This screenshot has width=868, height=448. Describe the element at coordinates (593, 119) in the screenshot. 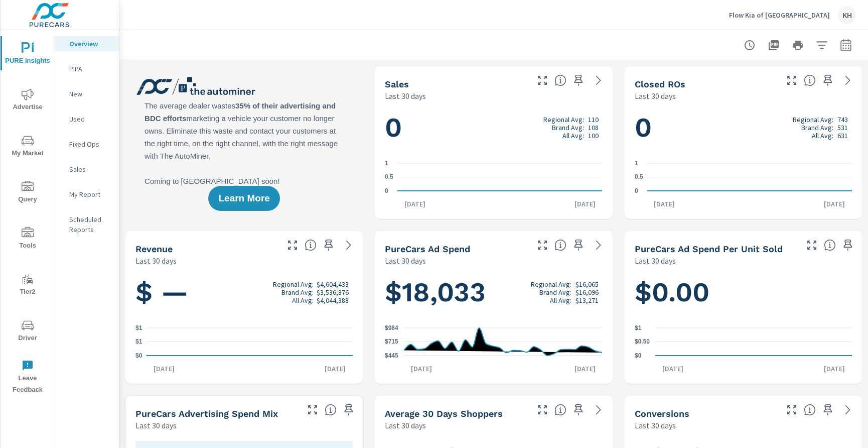

I see `p: 110` at that location.